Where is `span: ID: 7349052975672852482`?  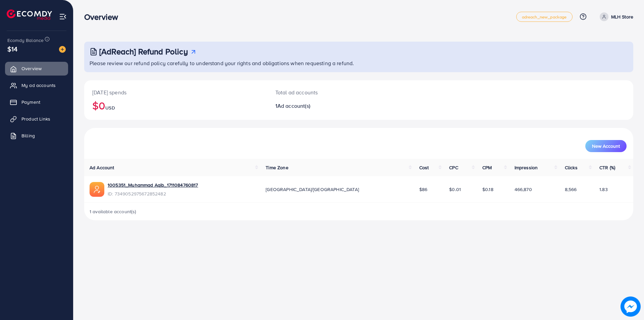
span: ID: 7349052975672852482 is located at coordinates (153, 194).